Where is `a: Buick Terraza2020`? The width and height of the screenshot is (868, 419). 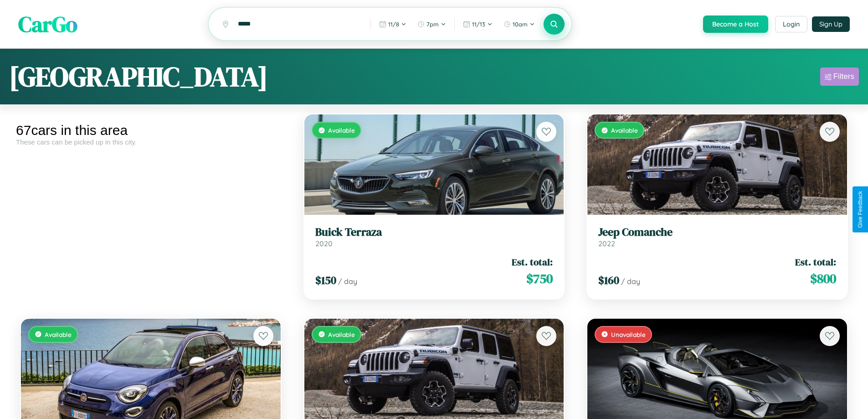 a: Buick Terraza2020 is located at coordinates (434, 237).